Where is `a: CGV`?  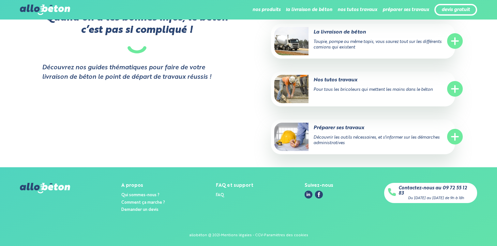 a: CGV is located at coordinates (259, 236).